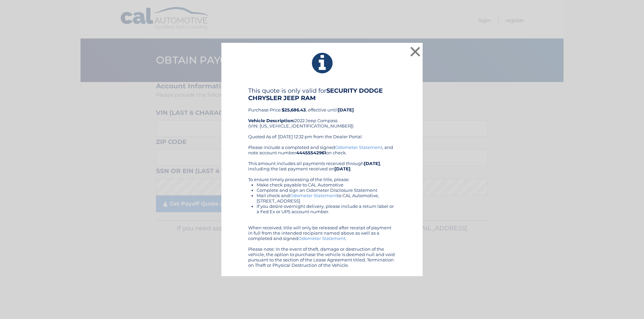 This screenshot has width=644, height=319. Describe the element at coordinates (315, 94) in the screenshot. I see `b: SECURITY DODGE CHRYSLER JEEP RAM` at that location.